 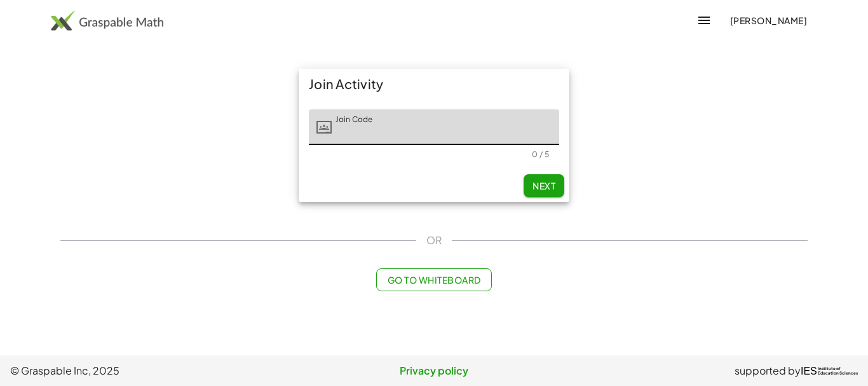 I want to click on div: Join Activity, so click(x=434, y=84).